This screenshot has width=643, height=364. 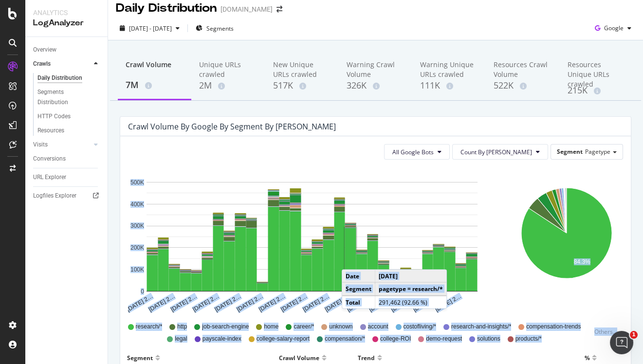 I want to click on span: Count By Day, so click(x=496, y=152).